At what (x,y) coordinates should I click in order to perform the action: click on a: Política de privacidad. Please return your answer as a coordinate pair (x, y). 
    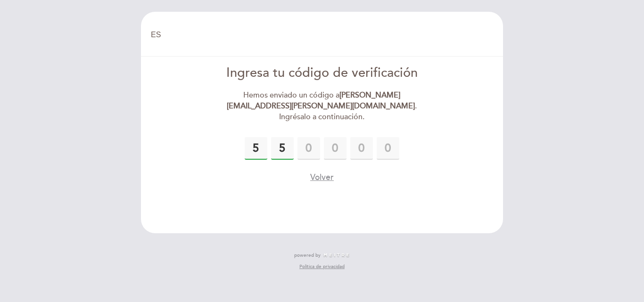
    Looking at the image, I should click on (322, 267).